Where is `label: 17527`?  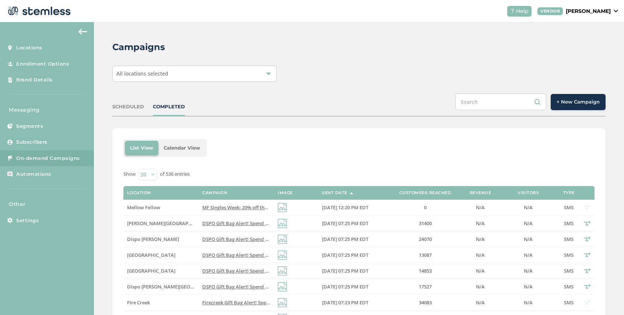 label: 17527 is located at coordinates (425, 286).